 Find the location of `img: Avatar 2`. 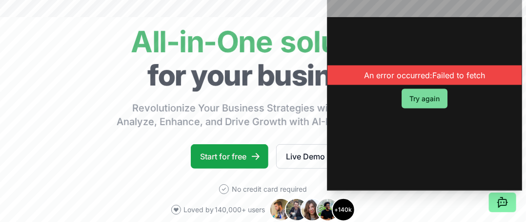

img: Avatar 2 is located at coordinates (297, 209).